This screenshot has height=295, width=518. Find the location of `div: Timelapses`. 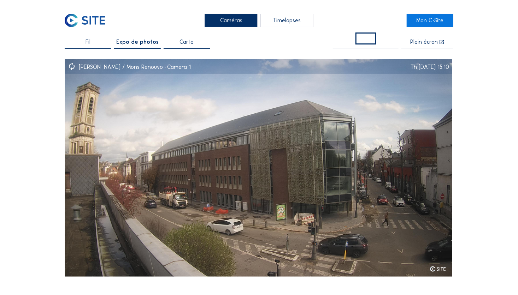

div: Timelapses is located at coordinates (287, 20).